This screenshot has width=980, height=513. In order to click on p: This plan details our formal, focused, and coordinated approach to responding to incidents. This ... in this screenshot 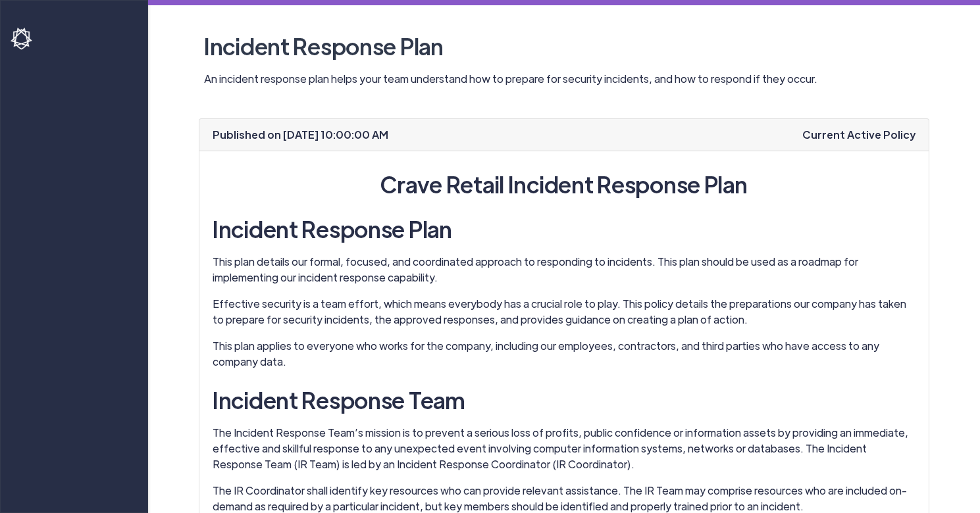, I will do `click(564, 269)`.